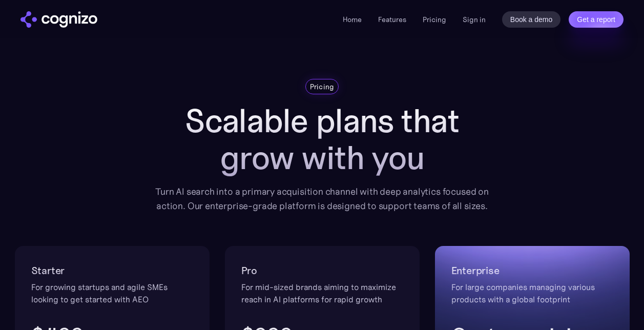 This screenshot has width=644, height=330. What do you see at coordinates (532, 293) in the screenshot?
I see `div: For large companies managing various products with a global footprint` at bounding box center [532, 293].